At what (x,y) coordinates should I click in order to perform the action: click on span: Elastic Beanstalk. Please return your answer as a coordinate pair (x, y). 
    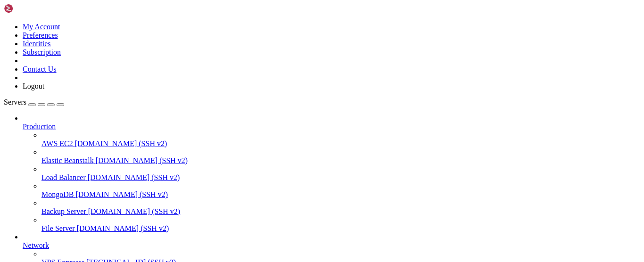
    Looking at the image, I should click on (67, 160).